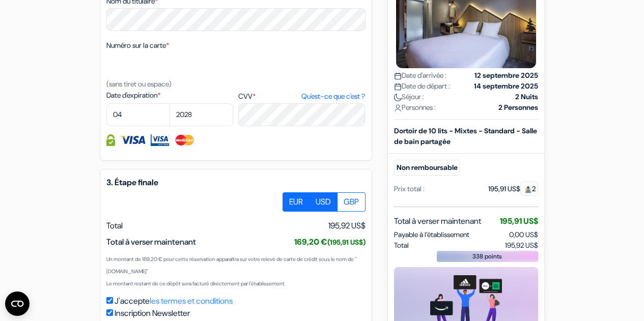  Describe the element at coordinates (111, 140) in the screenshot. I see `img: Information de carte de crédit entièrement encryptée et sécurisée` at that location.